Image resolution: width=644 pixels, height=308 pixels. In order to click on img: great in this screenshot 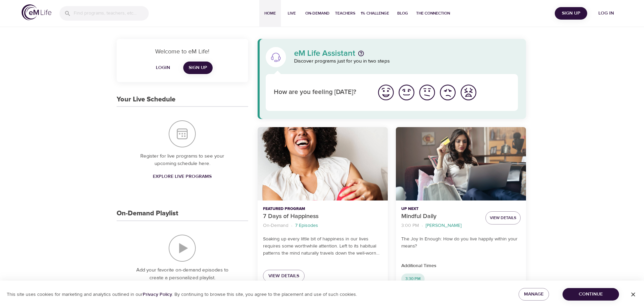, I will do `click(385, 92)`.